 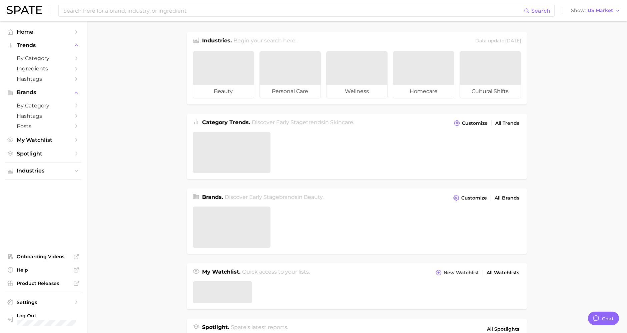 I want to click on a: Ingredients, so click(x=43, y=68).